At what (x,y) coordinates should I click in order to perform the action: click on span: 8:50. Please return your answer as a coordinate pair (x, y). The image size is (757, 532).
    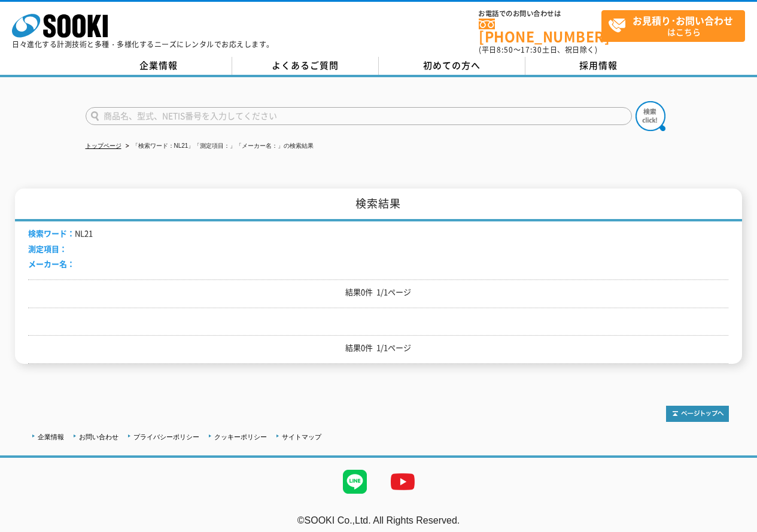
    Looking at the image, I should click on (505, 50).